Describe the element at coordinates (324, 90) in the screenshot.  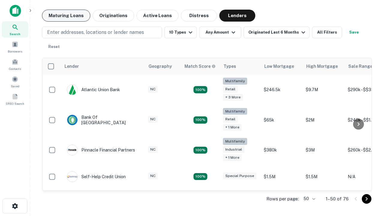
I see `td: $9.7M` at that location.